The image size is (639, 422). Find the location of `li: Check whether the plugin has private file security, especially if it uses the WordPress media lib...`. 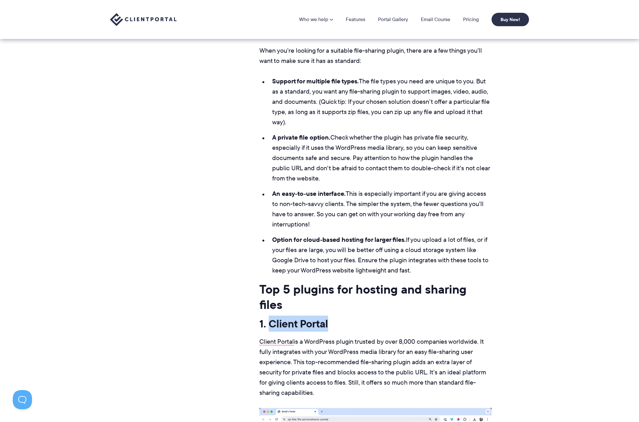

li: Check whether the plugin has private file security, especially if it uses the WordPress media lib... is located at coordinates (375, 158).